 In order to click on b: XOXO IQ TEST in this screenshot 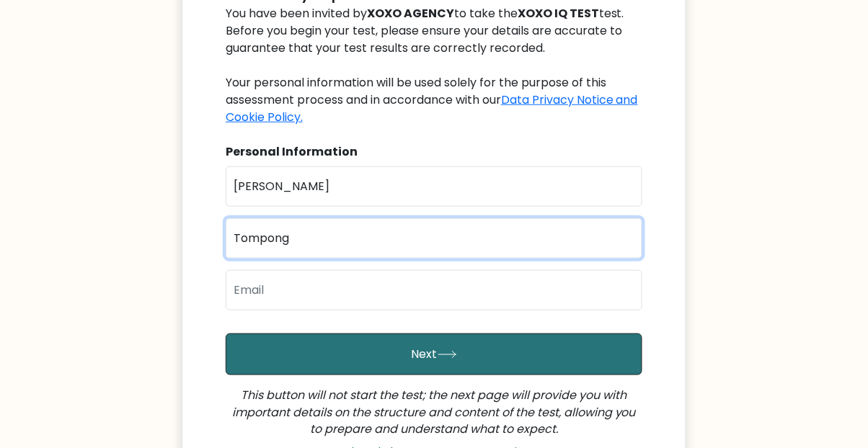, I will do `click(558, 13)`.